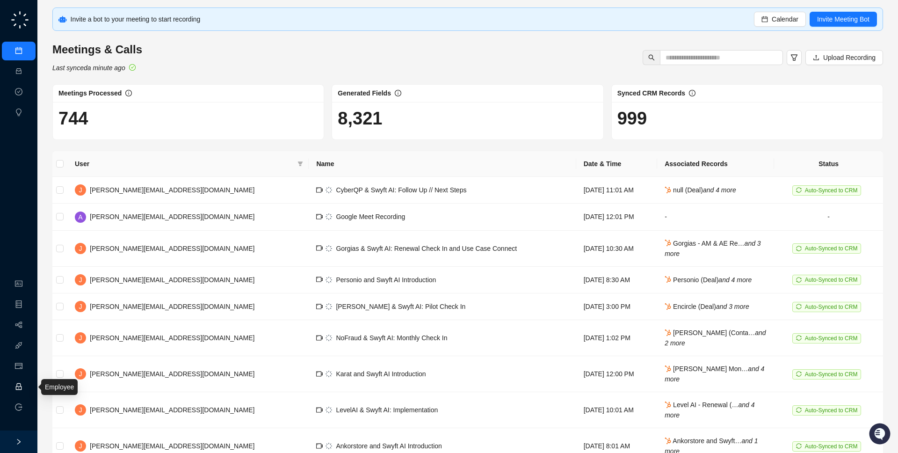  Describe the element at coordinates (12, 12) in the screenshot. I see `button: Open customer support` at that location.